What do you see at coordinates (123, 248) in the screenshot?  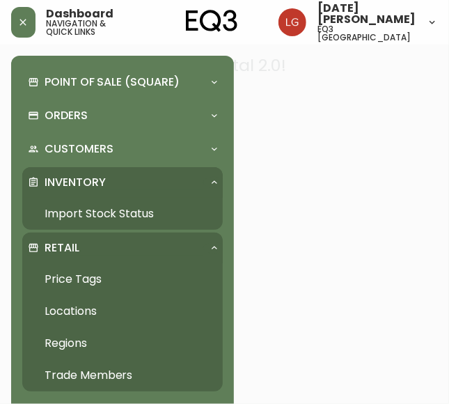 I see `div: Retail` at bounding box center [123, 248].